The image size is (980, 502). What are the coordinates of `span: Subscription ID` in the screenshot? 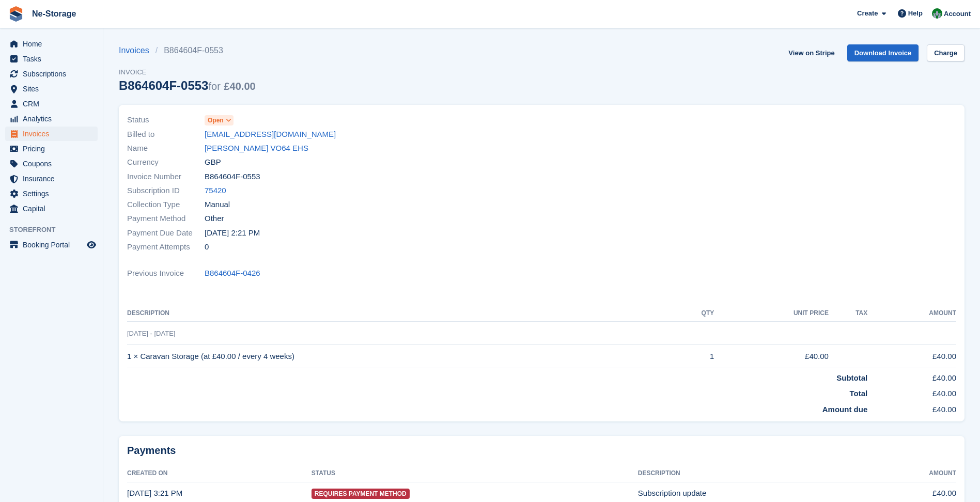 It's located at (166, 191).